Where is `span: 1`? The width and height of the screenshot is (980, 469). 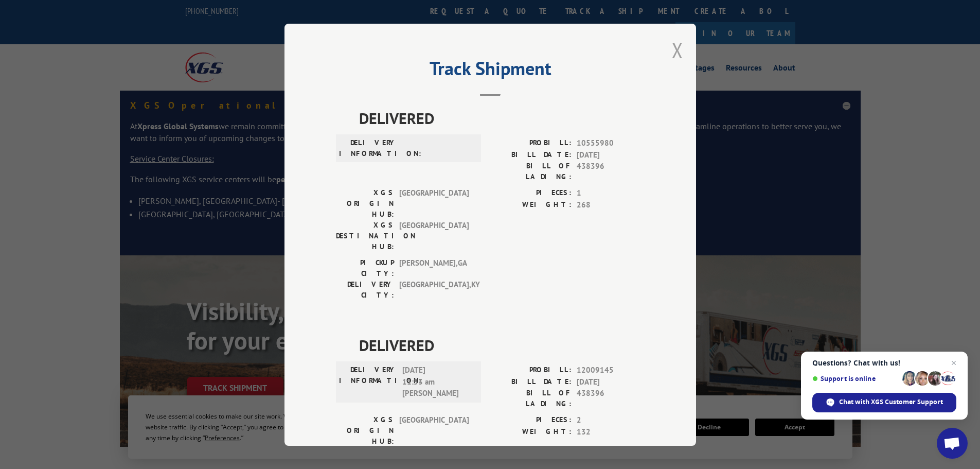 span: 1 is located at coordinates (611, 193).